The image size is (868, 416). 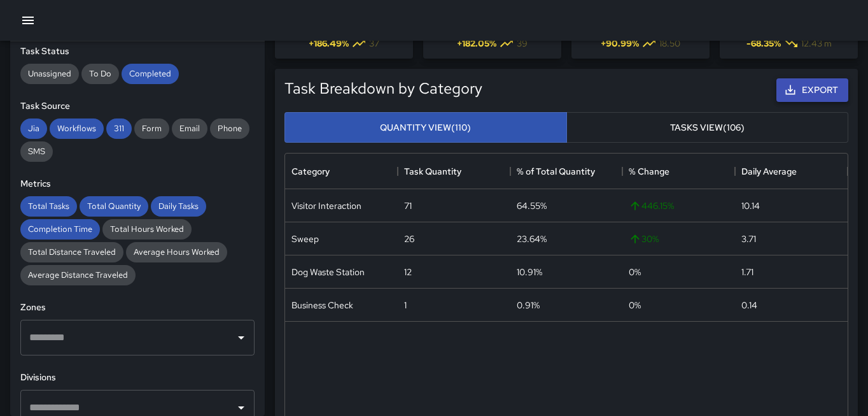 I want to click on span: 311, so click(x=119, y=128).